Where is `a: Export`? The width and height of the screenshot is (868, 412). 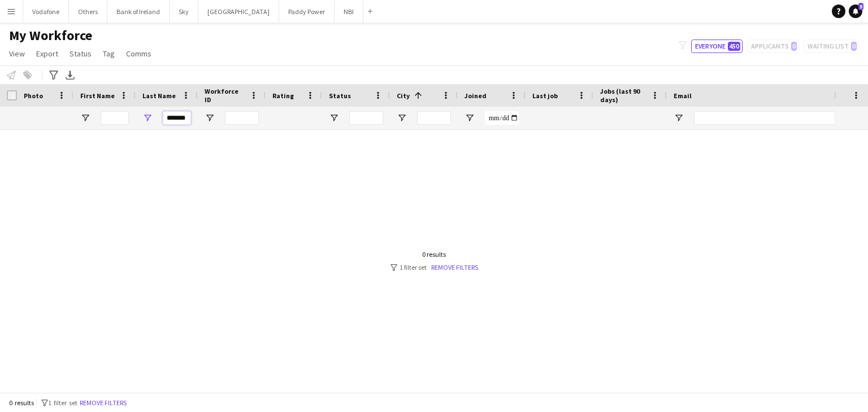
a: Export is located at coordinates (47, 53).